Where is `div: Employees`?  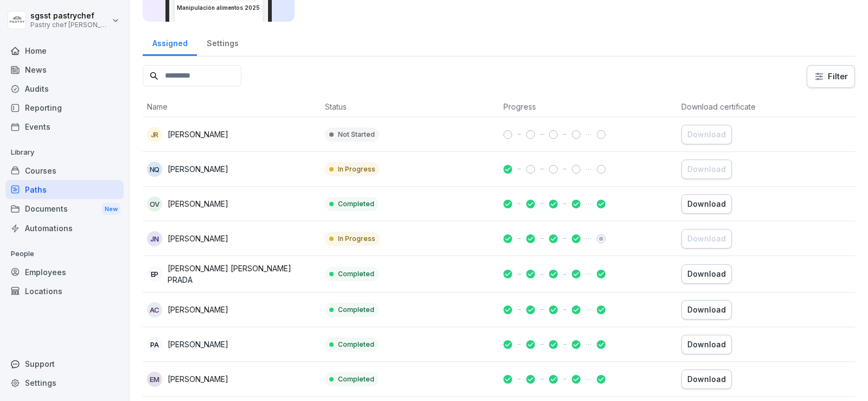
div: Employees is located at coordinates (65, 272).